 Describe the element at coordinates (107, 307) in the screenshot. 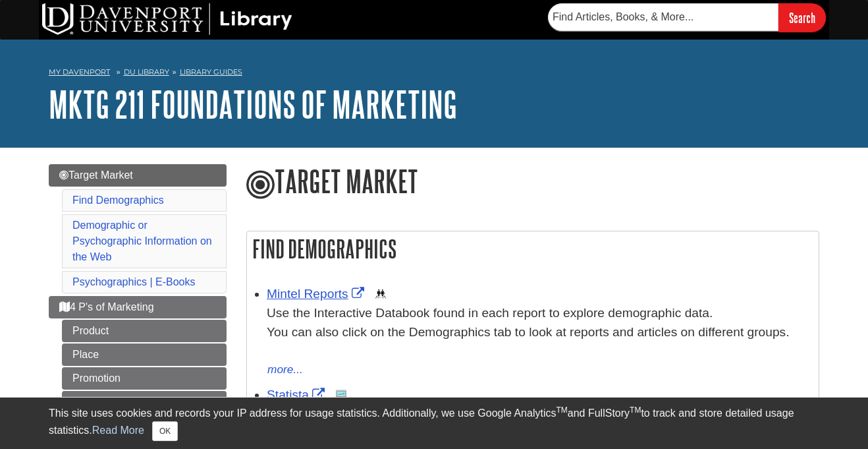

I see `span: 4 P's of Marketing` at that location.